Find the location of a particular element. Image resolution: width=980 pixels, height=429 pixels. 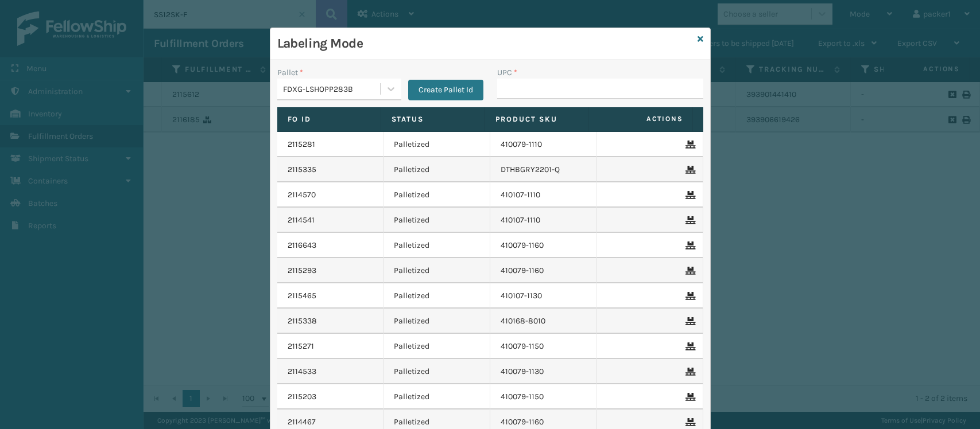

td: 410079-1110 is located at coordinates (544, 145).